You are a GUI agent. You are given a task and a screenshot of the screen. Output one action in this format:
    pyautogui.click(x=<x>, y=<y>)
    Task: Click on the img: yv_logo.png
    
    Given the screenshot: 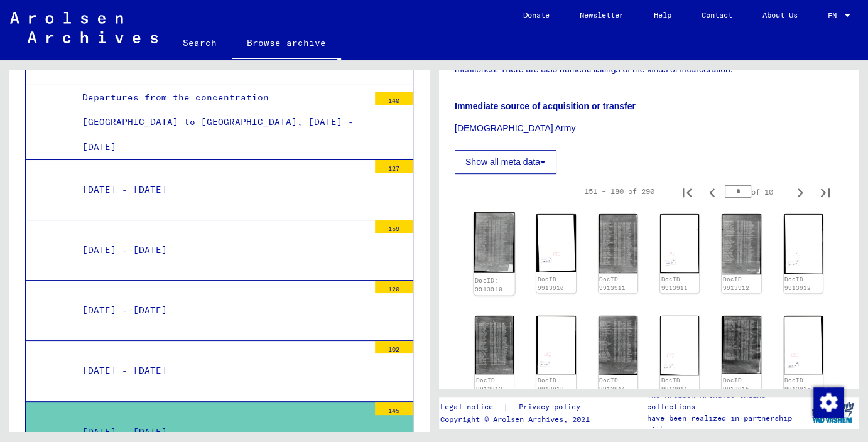 What is the action you would take?
    pyautogui.click(x=832, y=412)
    